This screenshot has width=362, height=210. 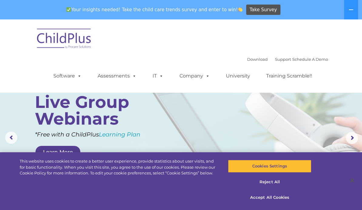 What do you see at coordinates (94, 110) in the screenshot?
I see `rs-layer: Live Group Webinars` at bounding box center [94, 110].